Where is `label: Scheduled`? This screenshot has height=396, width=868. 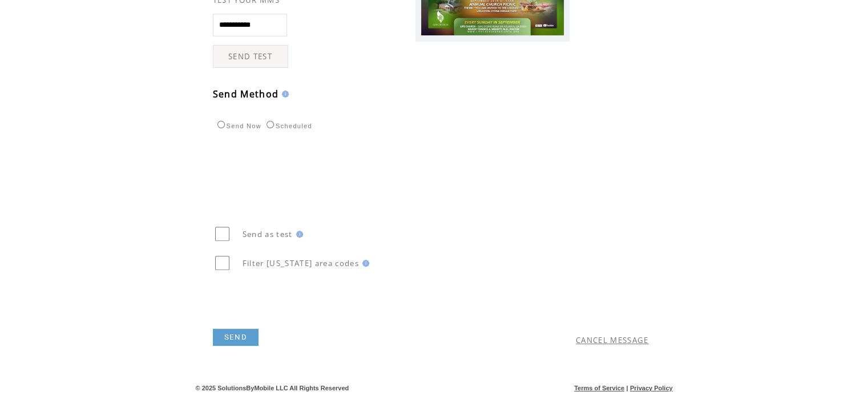 label: Scheduled is located at coordinates (288, 126).